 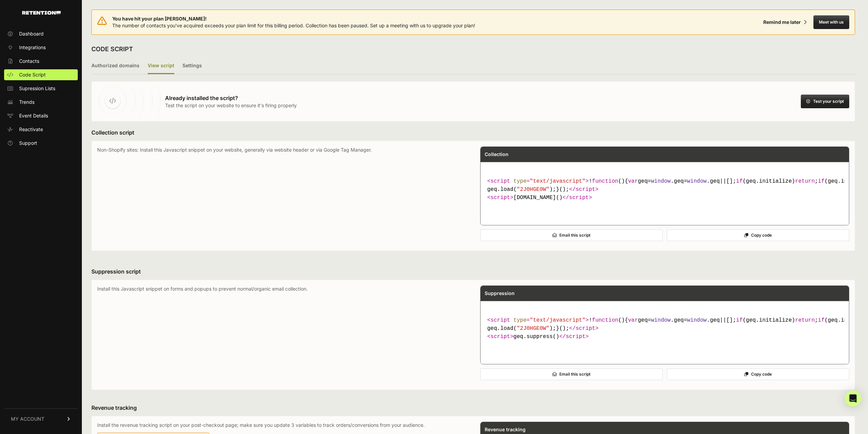 I want to click on h3: Already installed the script?, so click(x=231, y=98).